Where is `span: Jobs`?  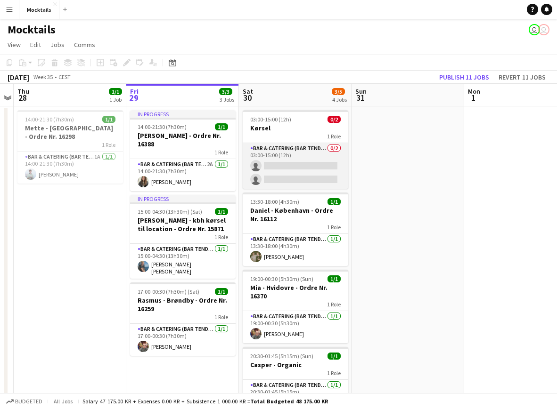 span: Jobs is located at coordinates (57, 45).